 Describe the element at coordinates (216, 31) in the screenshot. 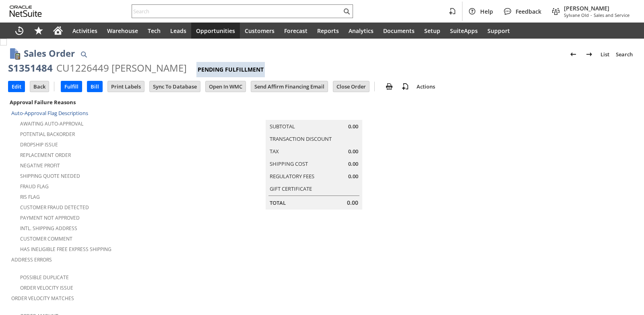

I see `span: Opportunities` at that location.